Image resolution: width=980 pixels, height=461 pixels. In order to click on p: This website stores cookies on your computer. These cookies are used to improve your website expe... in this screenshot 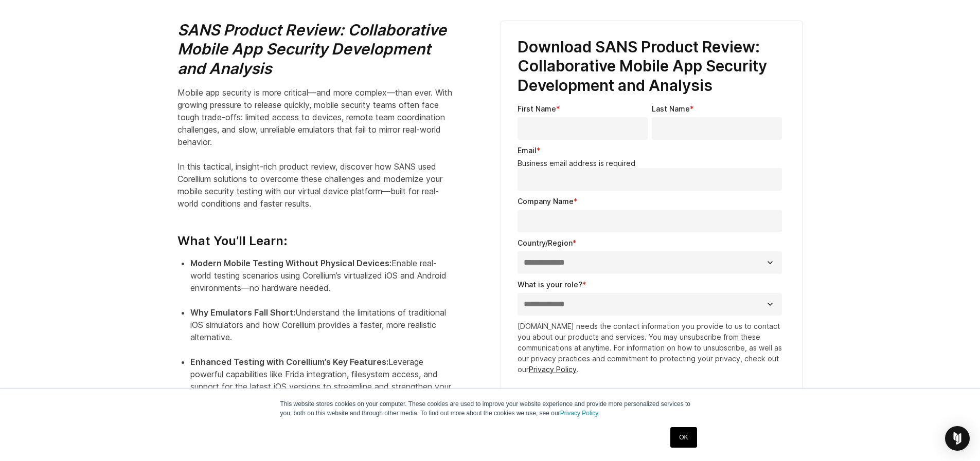, I will do `click(490, 409)`.